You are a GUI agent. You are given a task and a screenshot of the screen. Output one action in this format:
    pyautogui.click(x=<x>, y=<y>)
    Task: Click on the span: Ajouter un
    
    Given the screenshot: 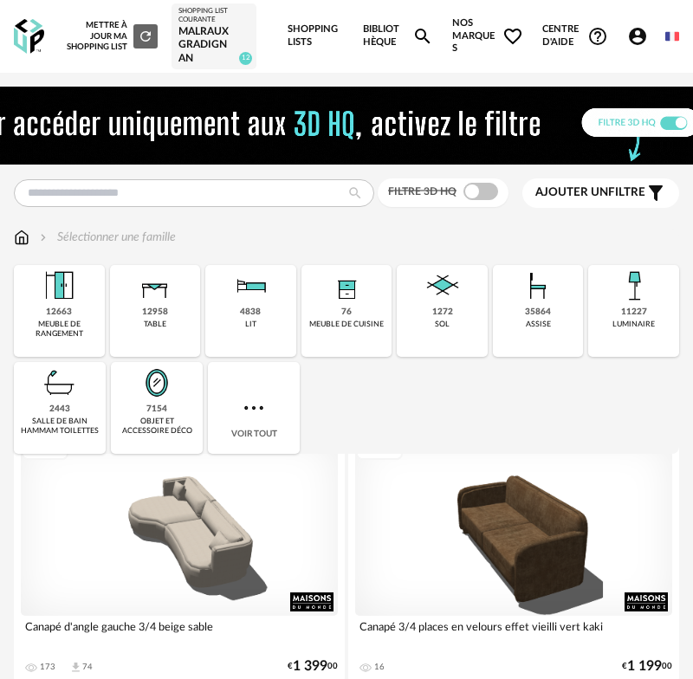 What is the action you would take?
    pyautogui.click(x=572, y=192)
    